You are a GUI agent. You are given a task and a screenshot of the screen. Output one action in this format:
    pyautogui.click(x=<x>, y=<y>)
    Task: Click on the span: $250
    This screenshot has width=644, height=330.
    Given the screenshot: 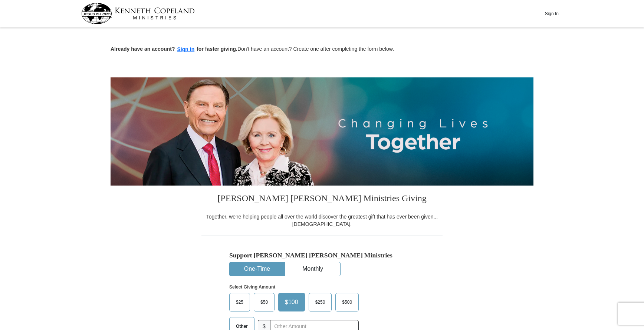 What is the action you would take?
    pyautogui.click(x=320, y=302)
    